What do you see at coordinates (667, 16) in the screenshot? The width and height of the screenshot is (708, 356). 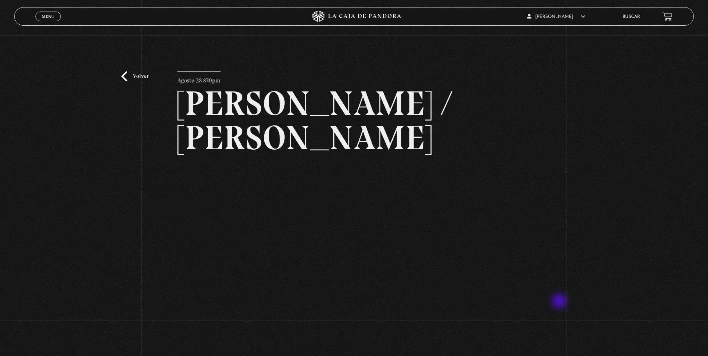 I see `a: View your shopping cart` at bounding box center [667, 16].